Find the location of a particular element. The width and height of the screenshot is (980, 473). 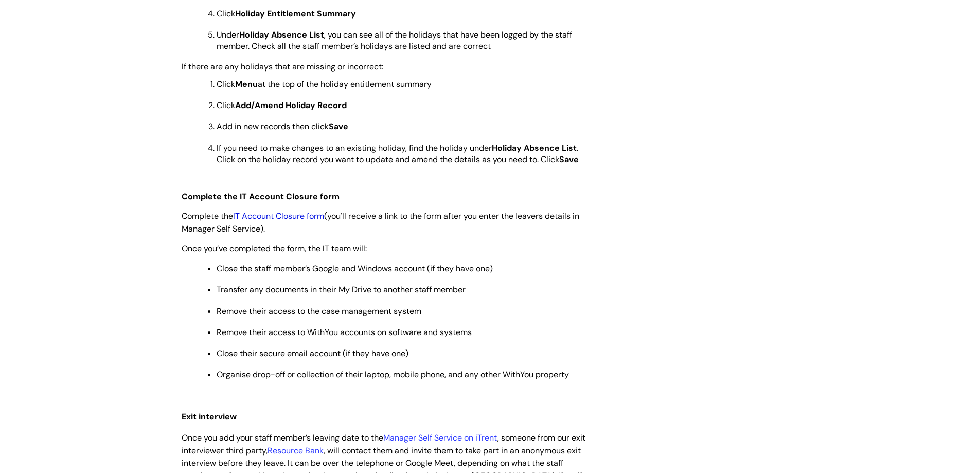

span: Exit interview is located at coordinates (209, 416).